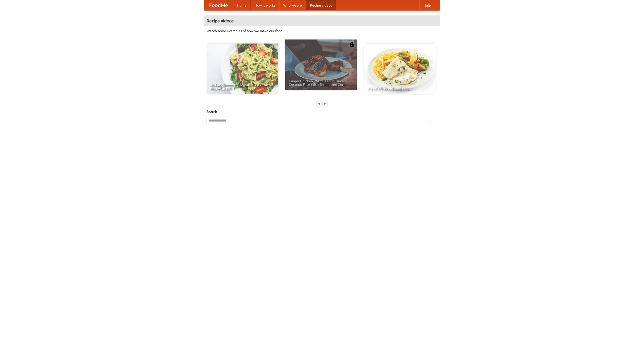 The width and height of the screenshot is (644, 356). What do you see at coordinates (242, 87) in the screenshot?
I see `span: An Easy, Summery Tomato Pasta That's Ready for Fall` at bounding box center [242, 87].